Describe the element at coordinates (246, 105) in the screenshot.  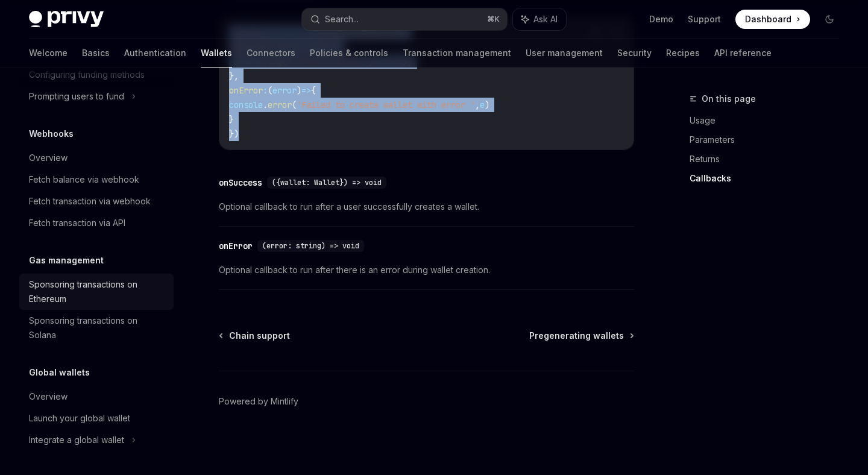
I see `span: console` at that location.